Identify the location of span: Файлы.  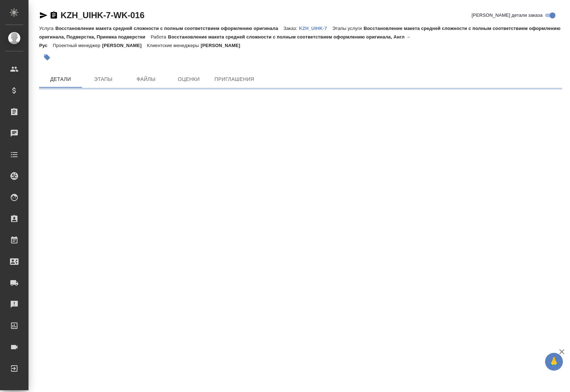
(146, 79).